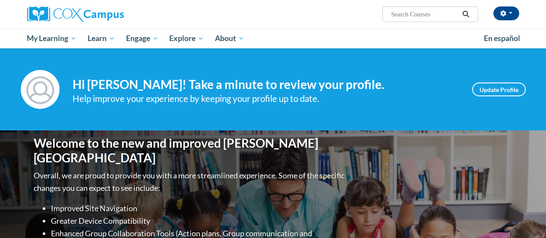 This screenshot has height=238, width=546. I want to click on a: En español, so click(502, 38).